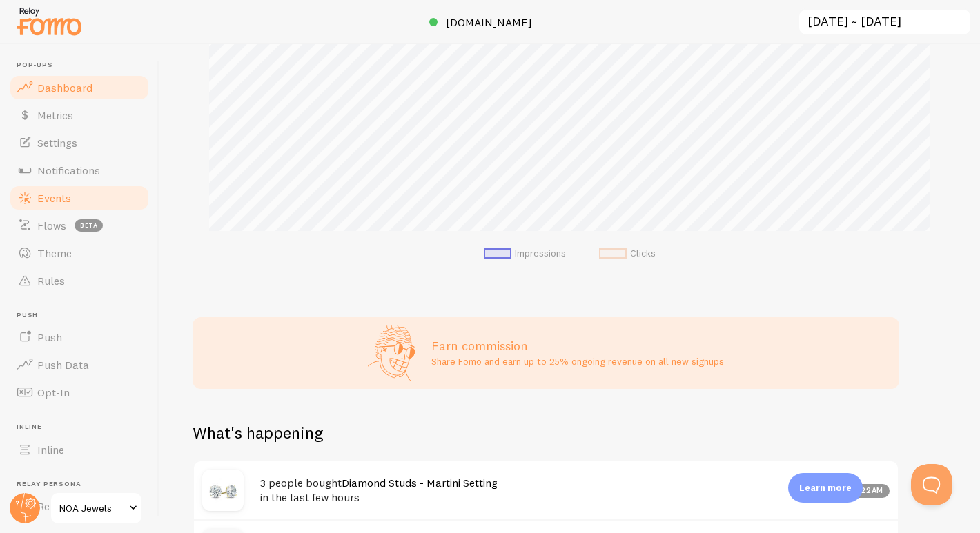 This screenshot has height=533, width=980. I want to click on h3: Earn commission, so click(578, 346).